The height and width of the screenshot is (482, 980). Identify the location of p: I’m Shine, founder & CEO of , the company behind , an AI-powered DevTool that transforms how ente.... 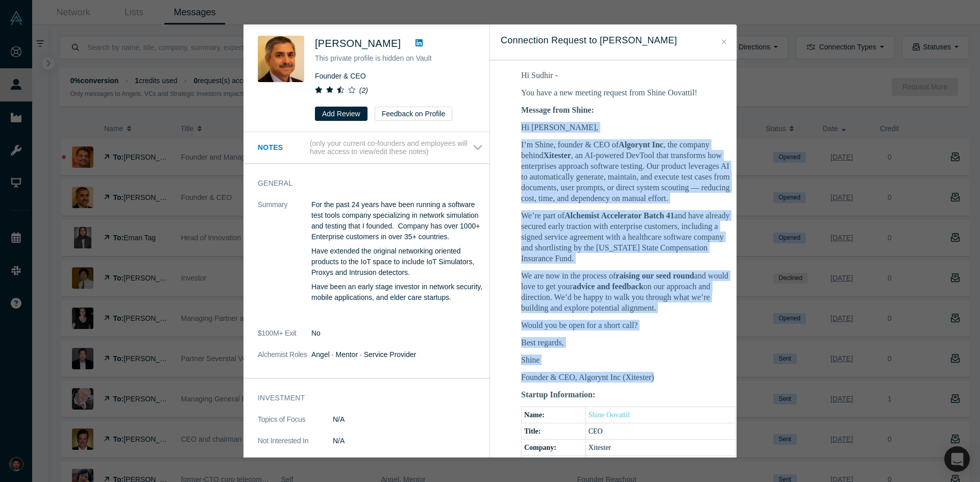
(629, 171).